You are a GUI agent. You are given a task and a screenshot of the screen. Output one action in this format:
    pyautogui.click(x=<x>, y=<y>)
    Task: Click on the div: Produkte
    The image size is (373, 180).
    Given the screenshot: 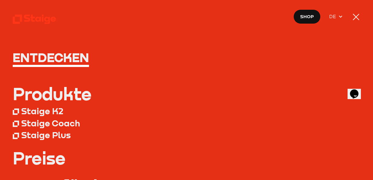 What is the action you would take?
    pyautogui.click(x=52, y=94)
    